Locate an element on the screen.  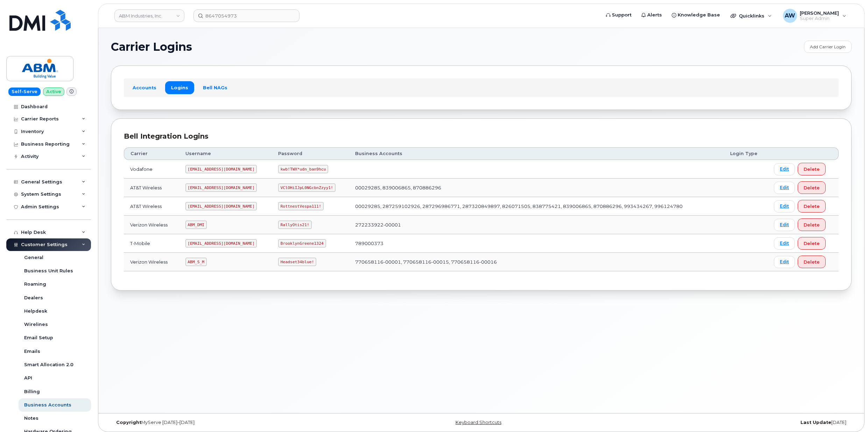
code: Headset34blue! is located at coordinates (297, 262).